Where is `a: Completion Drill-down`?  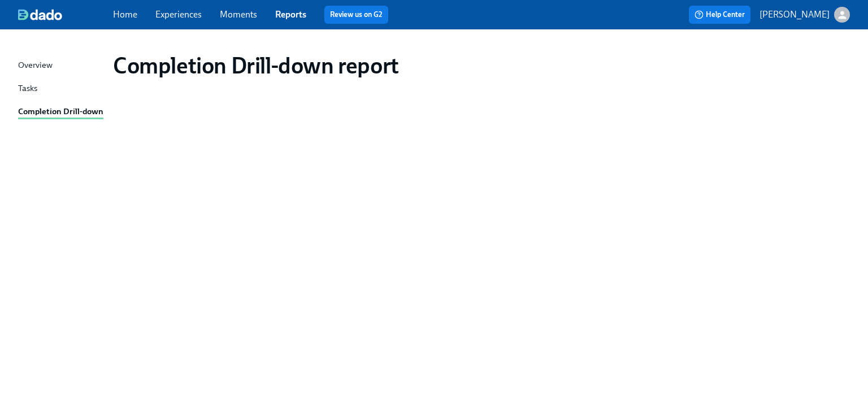
a: Completion Drill-down is located at coordinates (61, 112).